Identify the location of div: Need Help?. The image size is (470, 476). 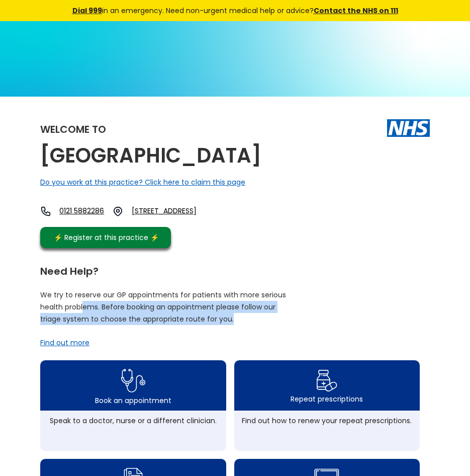
(230, 269).